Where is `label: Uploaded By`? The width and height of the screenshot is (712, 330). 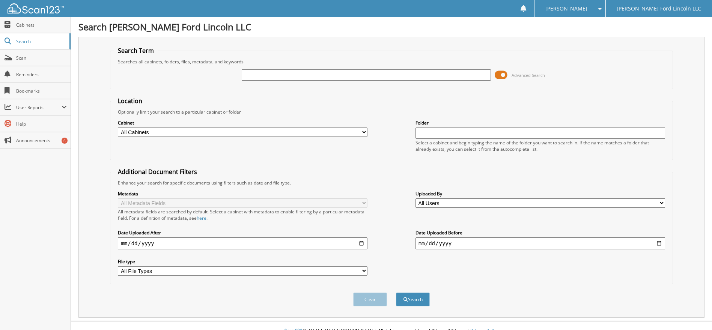
label: Uploaded By is located at coordinates (540, 194).